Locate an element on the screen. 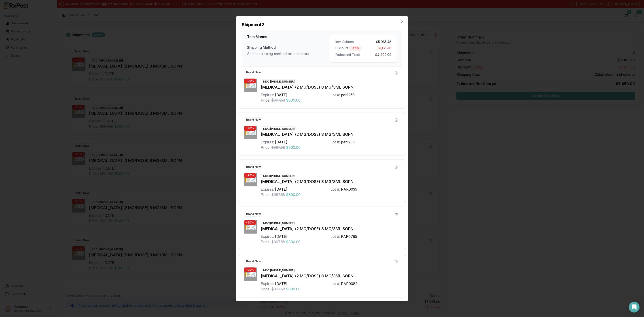 This screenshot has width=644, height=317. div: Shipping Method is located at coordinates (289, 47).